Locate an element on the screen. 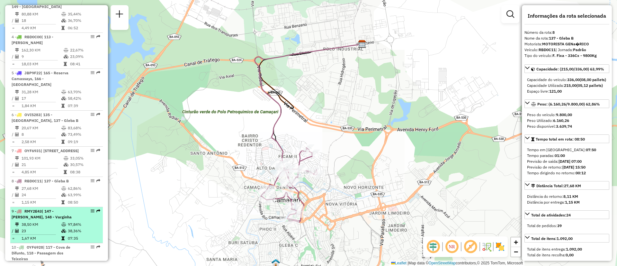  div: Distância do retorno: is located at coordinates (567, 196).